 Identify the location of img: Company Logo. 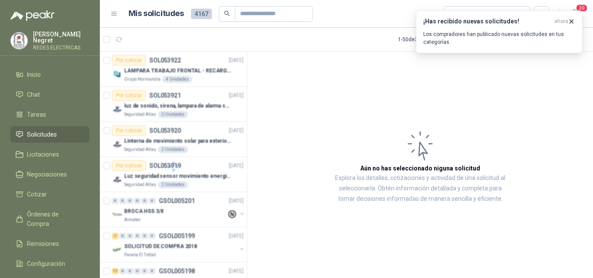
(19, 41).